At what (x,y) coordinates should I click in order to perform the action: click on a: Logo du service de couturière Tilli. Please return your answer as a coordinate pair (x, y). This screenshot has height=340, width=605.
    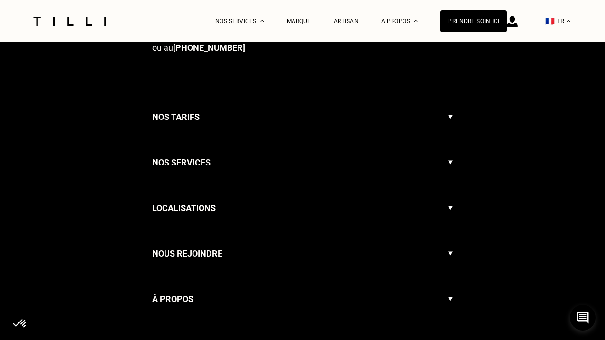
    Looking at the image, I should click on (70, 21).